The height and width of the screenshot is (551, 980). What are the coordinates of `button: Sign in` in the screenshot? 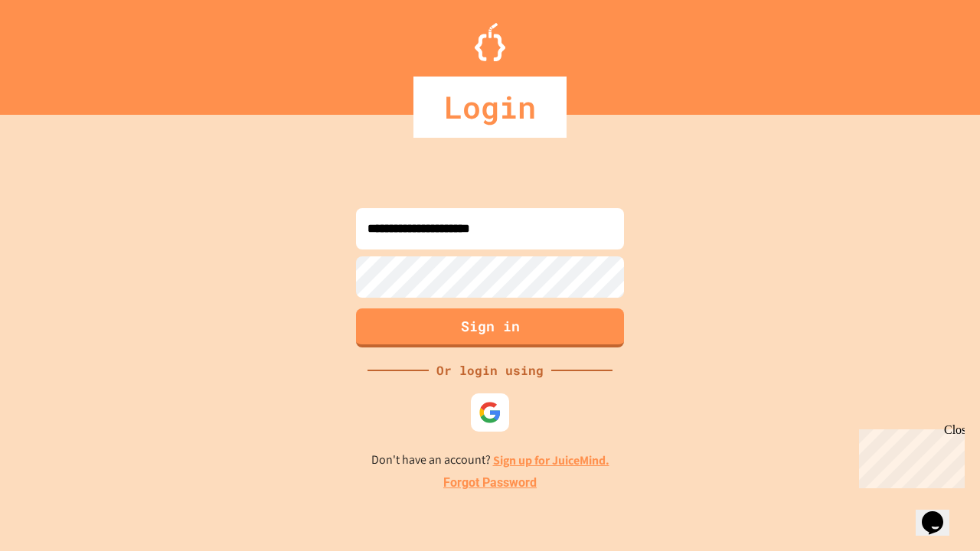 It's located at (490, 328).